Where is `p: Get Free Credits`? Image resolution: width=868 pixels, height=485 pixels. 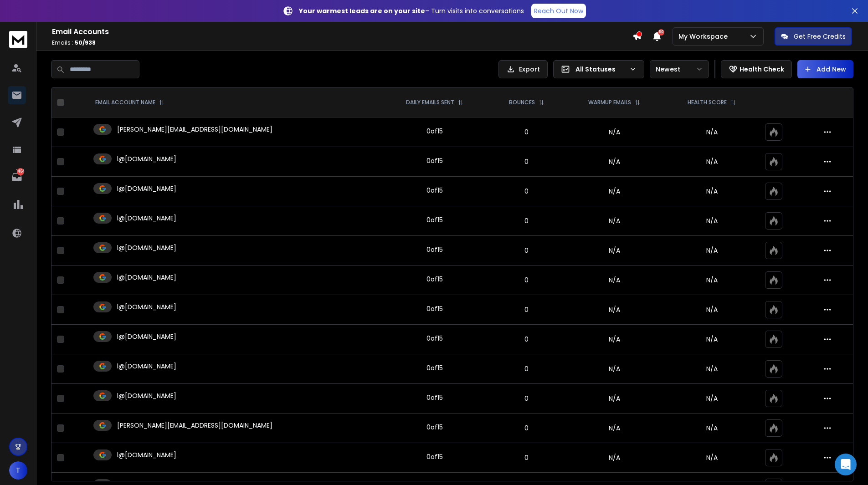 p: Get Free Credits is located at coordinates (820, 37).